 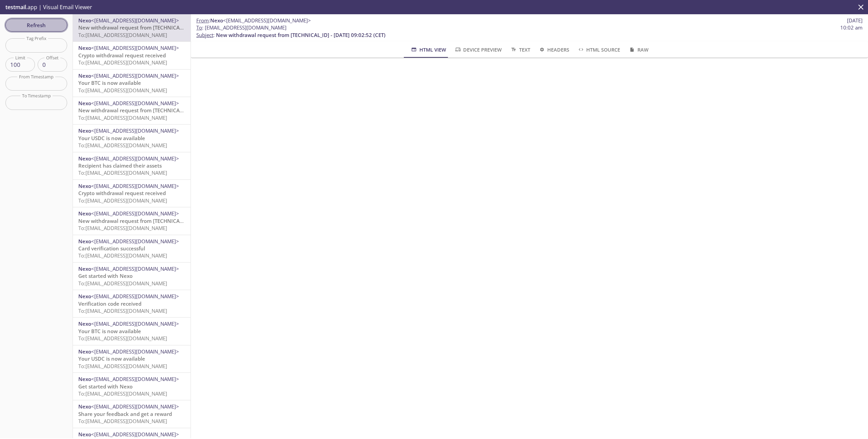 I want to click on span: To, so click(x=199, y=28).